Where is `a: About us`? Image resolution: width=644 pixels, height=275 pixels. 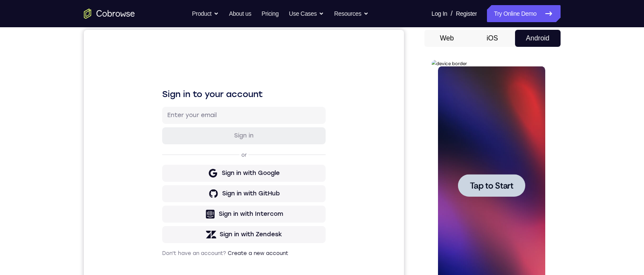 a: About us is located at coordinates (240, 14).